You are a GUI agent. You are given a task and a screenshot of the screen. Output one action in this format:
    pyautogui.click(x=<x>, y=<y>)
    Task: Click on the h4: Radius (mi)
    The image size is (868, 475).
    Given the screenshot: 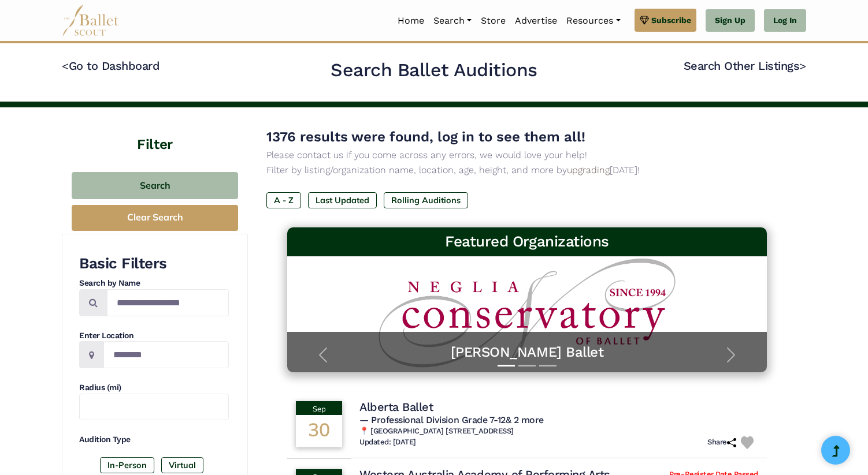 What is the action you would take?
    pyautogui.click(x=154, y=388)
    